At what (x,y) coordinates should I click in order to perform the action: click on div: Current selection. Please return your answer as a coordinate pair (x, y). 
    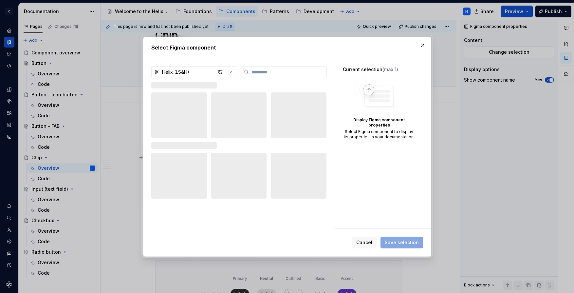
    Looking at the image, I should click on (379, 69).